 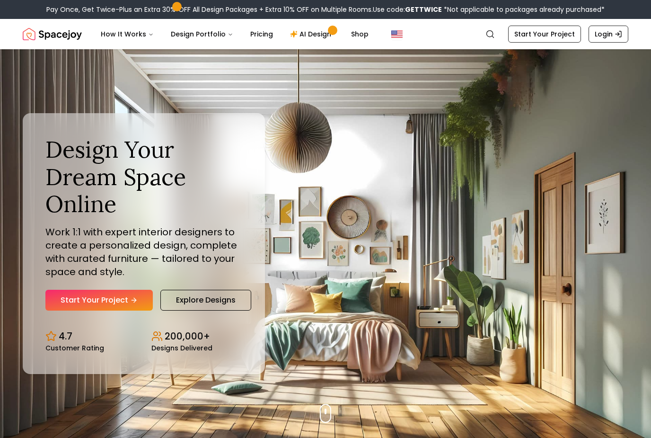 I want to click on nav: Main, so click(x=235, y=34).